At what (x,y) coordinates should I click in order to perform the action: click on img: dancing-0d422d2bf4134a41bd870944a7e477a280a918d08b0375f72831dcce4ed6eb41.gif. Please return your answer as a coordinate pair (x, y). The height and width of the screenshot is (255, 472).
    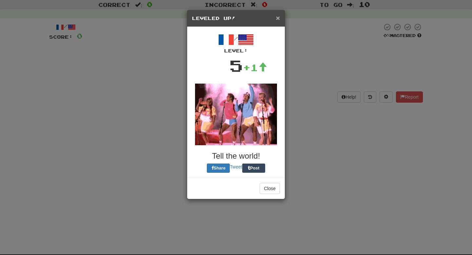
    Looking at the image, I should click on (236, 114).